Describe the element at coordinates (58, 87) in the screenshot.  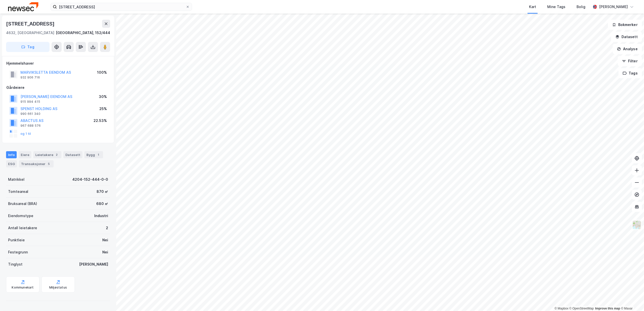
I see `div: Gårdeiere` at that location.